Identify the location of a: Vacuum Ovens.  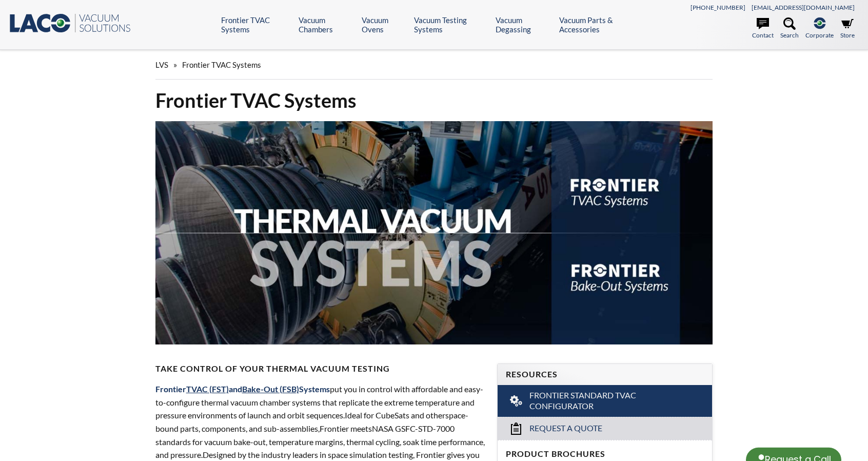
(384, 25).